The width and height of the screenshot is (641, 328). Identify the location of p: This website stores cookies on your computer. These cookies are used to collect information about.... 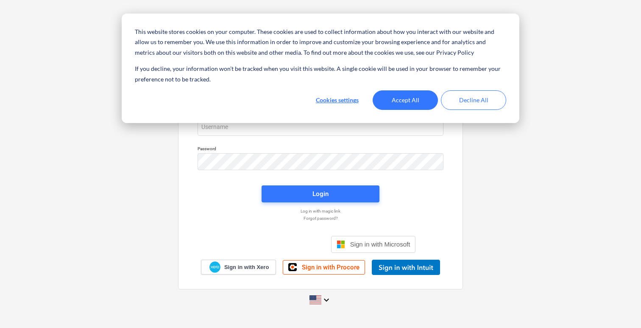
(321, 42).